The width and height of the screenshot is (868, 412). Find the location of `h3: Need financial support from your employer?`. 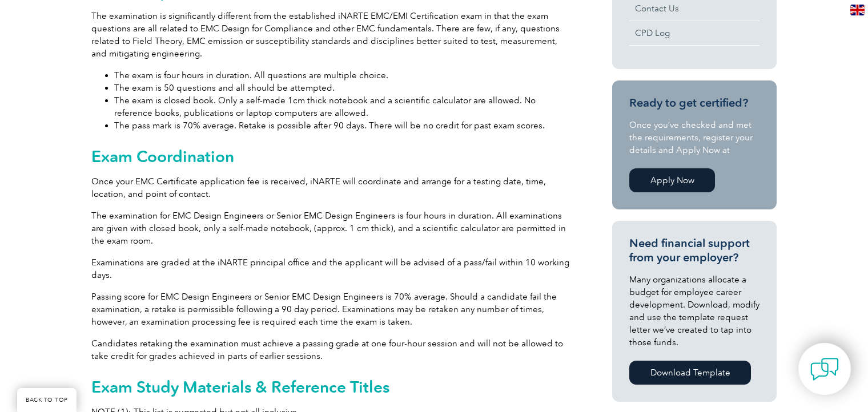

h3: Need financial support from your employer? is located at coordinates (694, 250).